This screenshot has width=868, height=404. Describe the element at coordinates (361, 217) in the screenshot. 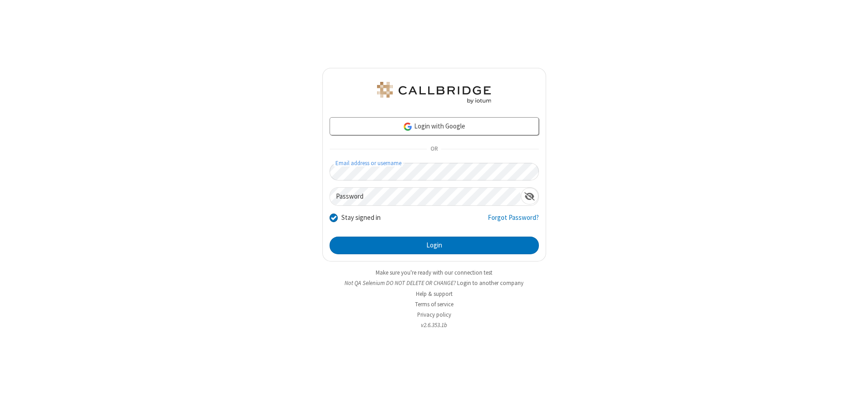

I see `label: Stay signed in` at that location.